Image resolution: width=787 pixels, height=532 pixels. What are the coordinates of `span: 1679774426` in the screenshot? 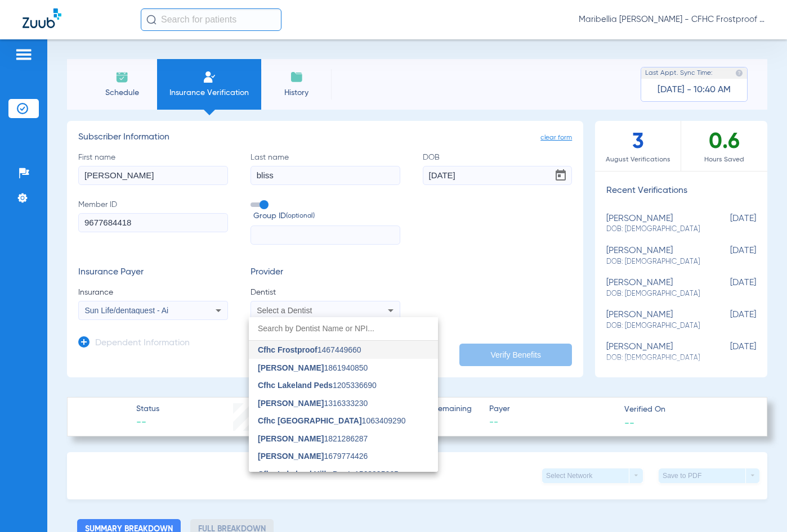 It's located at (312, 456).